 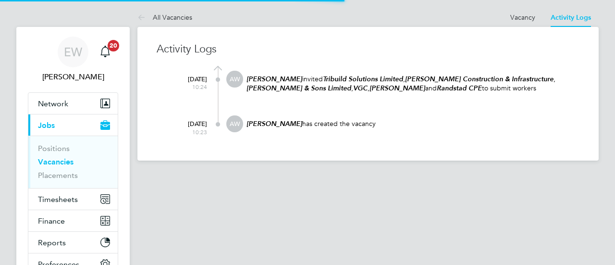 I want to click on button: Network, so click(x=73, y=103).